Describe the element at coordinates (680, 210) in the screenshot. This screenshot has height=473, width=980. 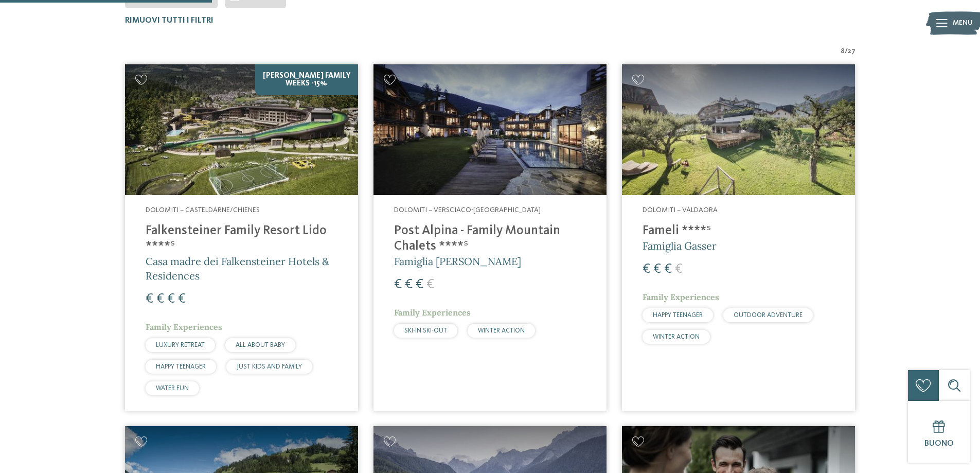
I see `span: Dolomiti – Valdaora` at that location.